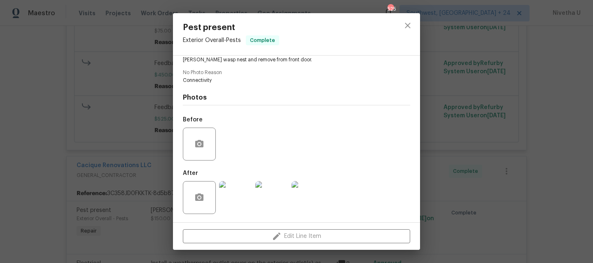  Describe the element at coordinates (285, 80) in the screenshot. I see `span: Connectivity` at that location.